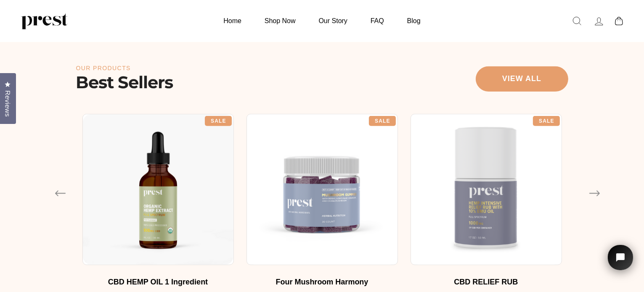 The image size is (644, 292). Describe the element at coordinates (322, 282) in the screenshot. I see `div: Four Mushroom Harmony` at that location.